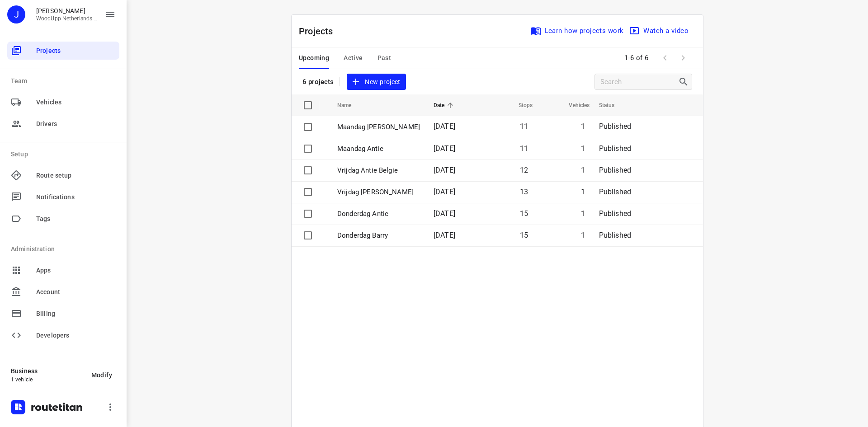 The width and height of the screenshot is (868, 427). Describe the element at coordinates (76, 176) in the screenshot. I see `span: Route setup` at that location.